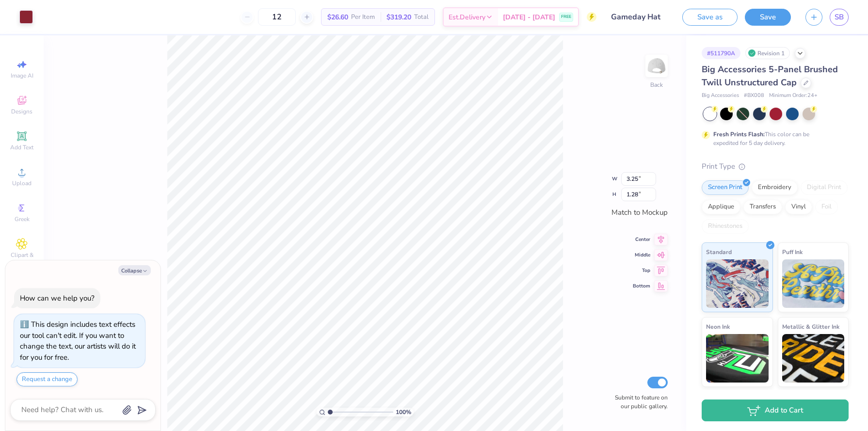 The width and height of the screenshot is (868, 431). What do you see at coordinates (724, 226) in the screenshot?
I see `div: Rhinestones` at bounding box center [724, 226].